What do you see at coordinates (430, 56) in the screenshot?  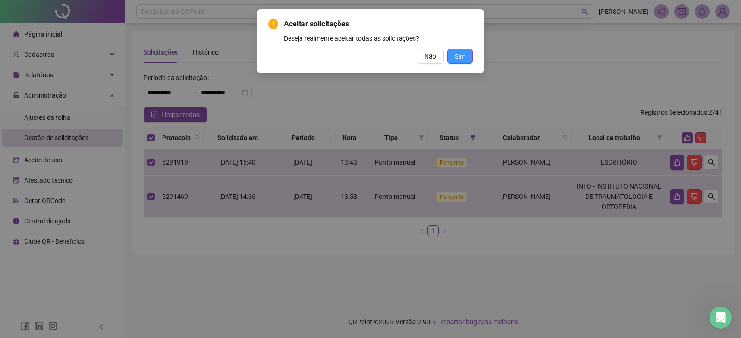 I see `span: Não` at bounding box center [430, 56].